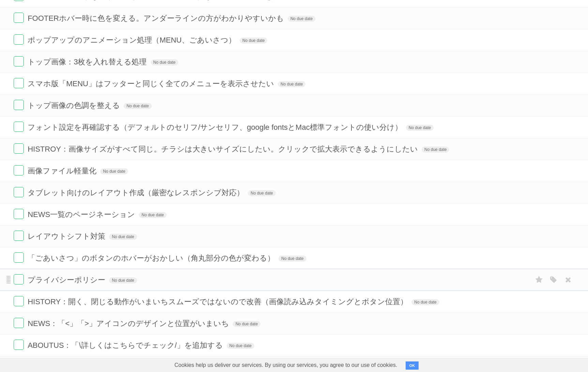 This screenshot has height=372, width=588. Describe the element at coordinates (133, 40) in the screenshot. I see `span: ポップアップのアニメーション処理（MENU、ごあいさつ）` at that location.